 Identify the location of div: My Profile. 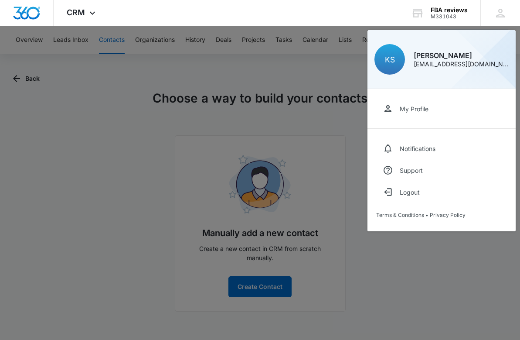
(414, 109).